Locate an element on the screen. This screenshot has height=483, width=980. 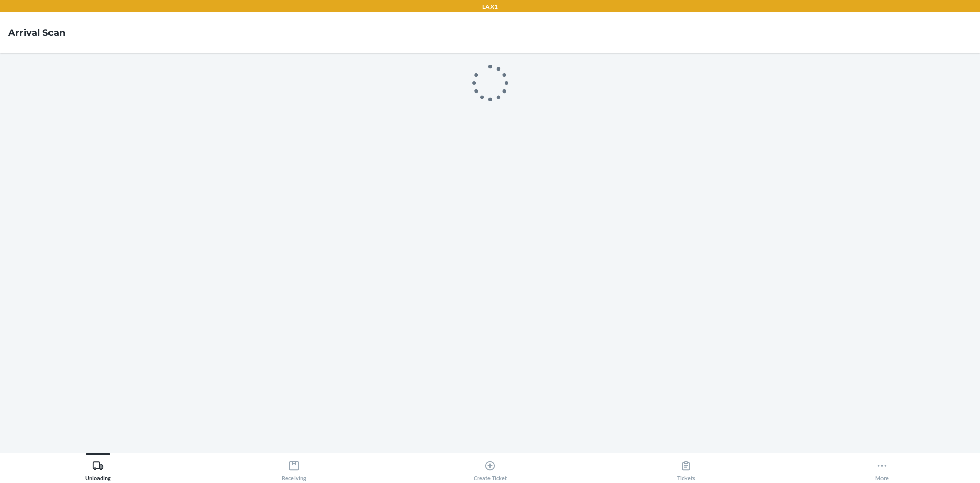
button: Tickets is located at coordinates (686, 467).